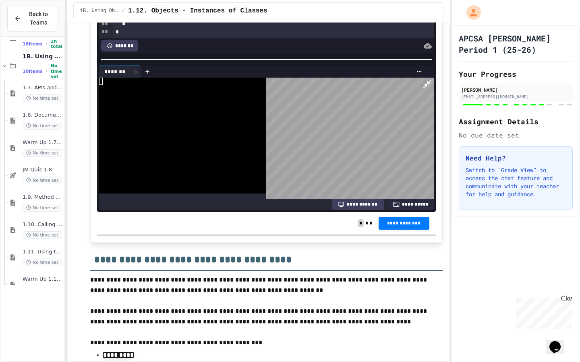  I want to click on span: JM Quiz 1.8, so click(43, 170).